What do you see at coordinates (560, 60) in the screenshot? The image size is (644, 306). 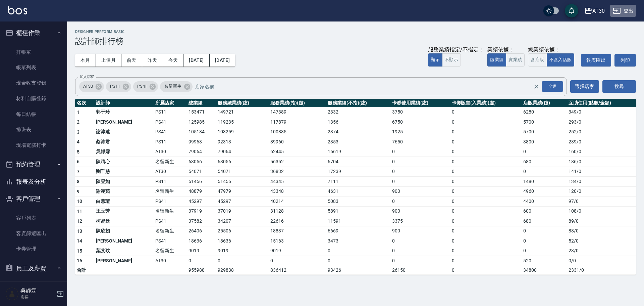 I see `button: 不含入店販` at bounding box center [560, 60].